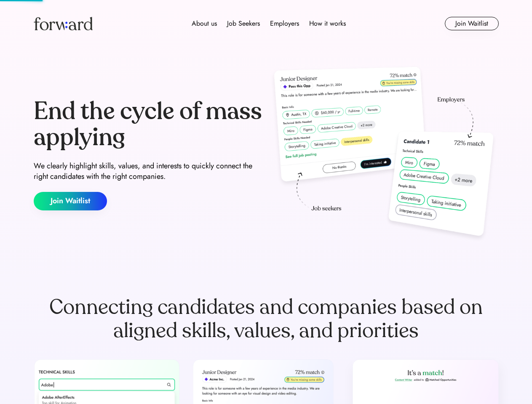 The image size is (532, 404). Describe the element at coordinates (285, 24) in the screenshot. I see `div: Employers` at that location.